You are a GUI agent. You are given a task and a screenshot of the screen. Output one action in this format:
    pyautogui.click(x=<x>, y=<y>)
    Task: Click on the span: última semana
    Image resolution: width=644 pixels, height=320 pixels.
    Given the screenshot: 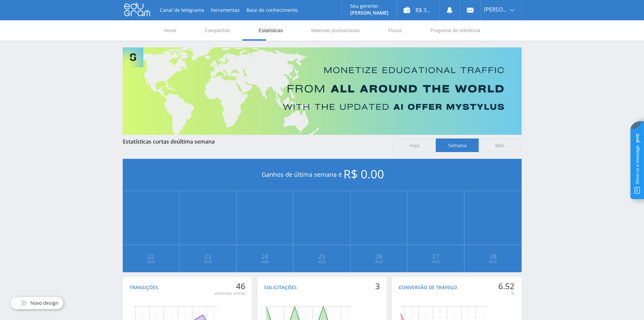 What is the action you would take?
    pyautogui.click(x=196, y=141)
    